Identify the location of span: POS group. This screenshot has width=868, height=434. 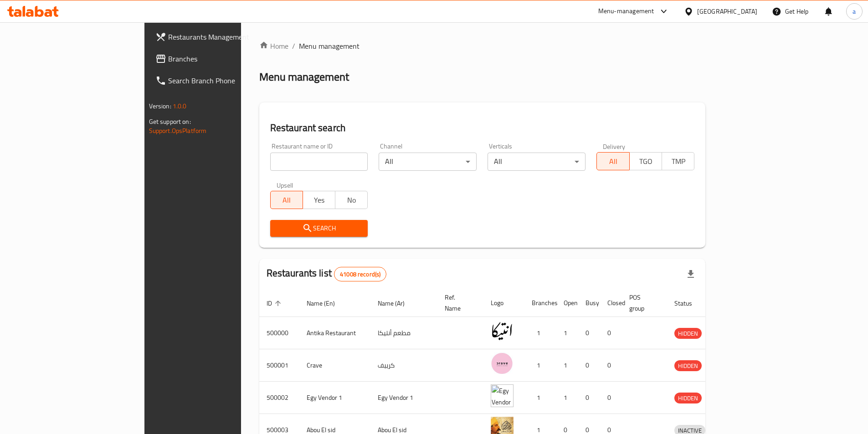
(642, 303).